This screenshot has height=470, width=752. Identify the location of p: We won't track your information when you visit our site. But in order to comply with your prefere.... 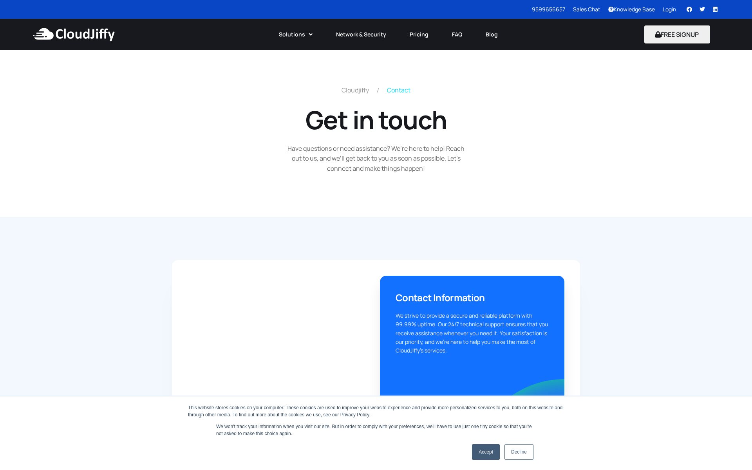
(376, 430).